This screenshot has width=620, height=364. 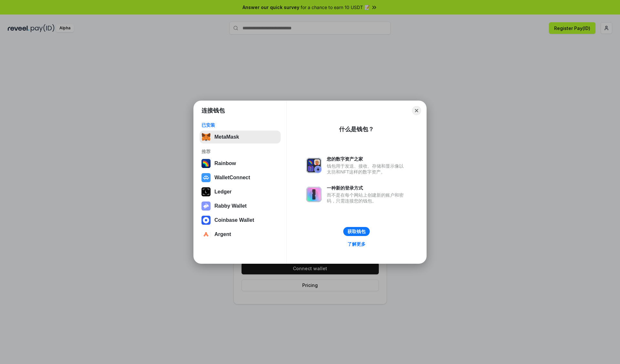 I want to click on button: Rainbow, so click(x=240, y=163).